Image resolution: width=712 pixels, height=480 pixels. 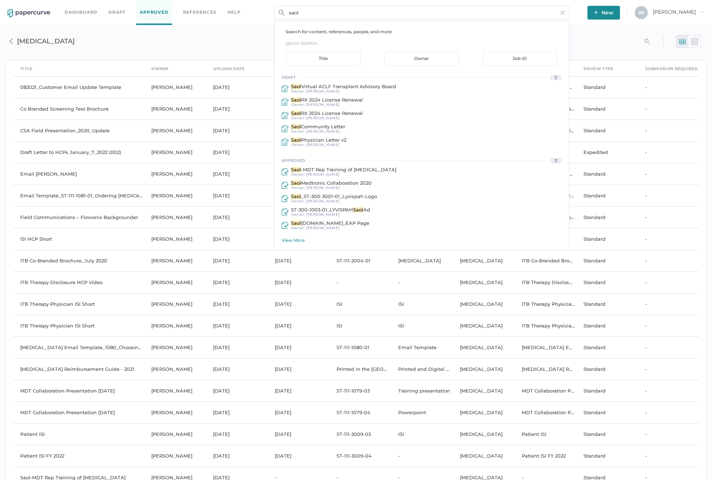 What do you see at coordinates (422, 369) in the screenshot?
I see `td: Printed and Digital Distribution` at bounding box center [422, 369].